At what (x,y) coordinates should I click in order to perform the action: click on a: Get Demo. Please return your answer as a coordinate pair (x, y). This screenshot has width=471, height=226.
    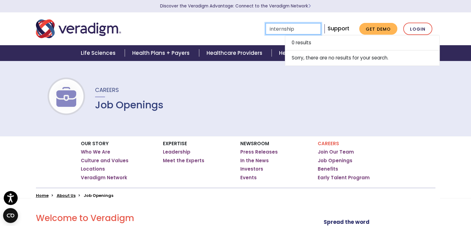
    Looking at the image, I should click on (378, 29).